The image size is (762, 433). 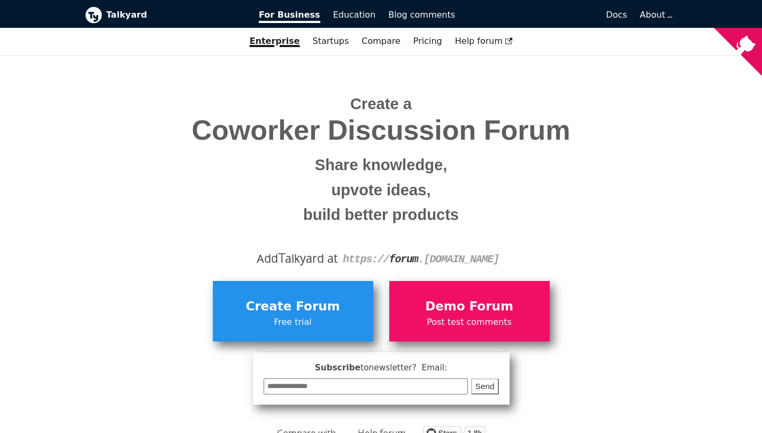 What do you see at coordinates (331, 41) in the screenshot?
I see `a: Startups` at bounding box center [331, 41].